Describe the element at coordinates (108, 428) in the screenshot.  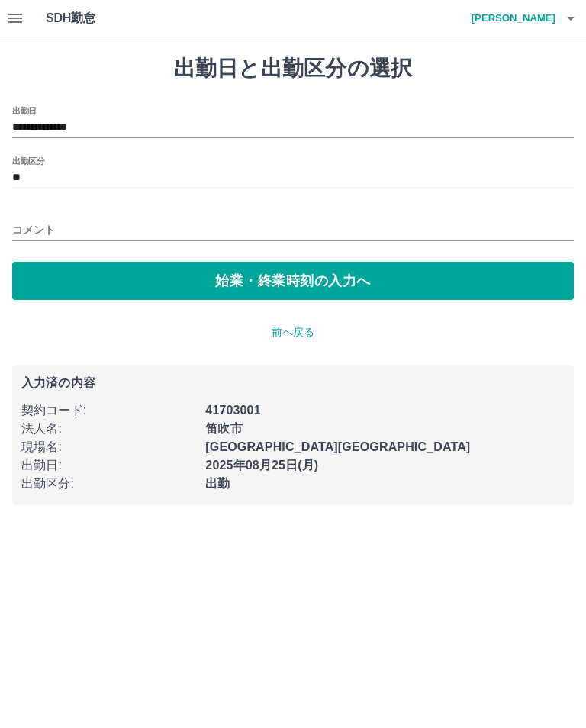
I see `p: 法人名 :` at that location.